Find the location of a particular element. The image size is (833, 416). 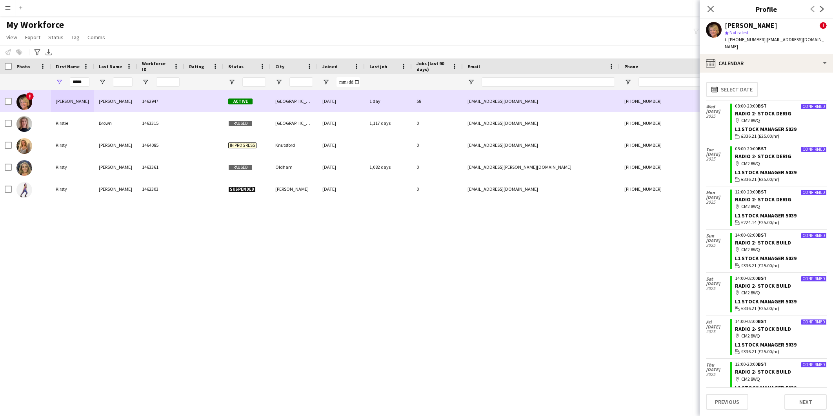

span: View is located at coordinates (12, 37).